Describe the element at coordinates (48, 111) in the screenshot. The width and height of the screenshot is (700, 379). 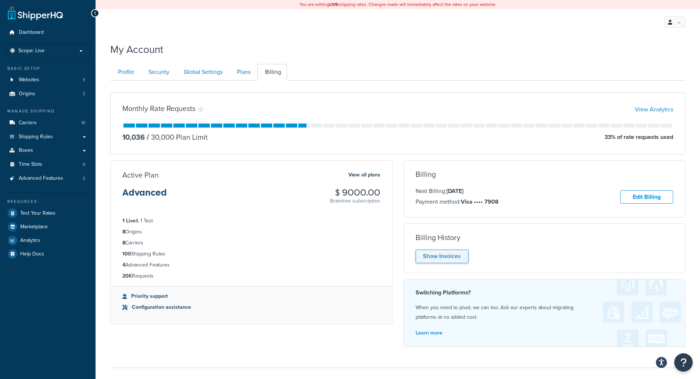
I see `div: Manage Shipping` at that location.